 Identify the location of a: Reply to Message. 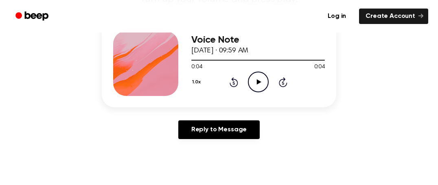
(219, 130).